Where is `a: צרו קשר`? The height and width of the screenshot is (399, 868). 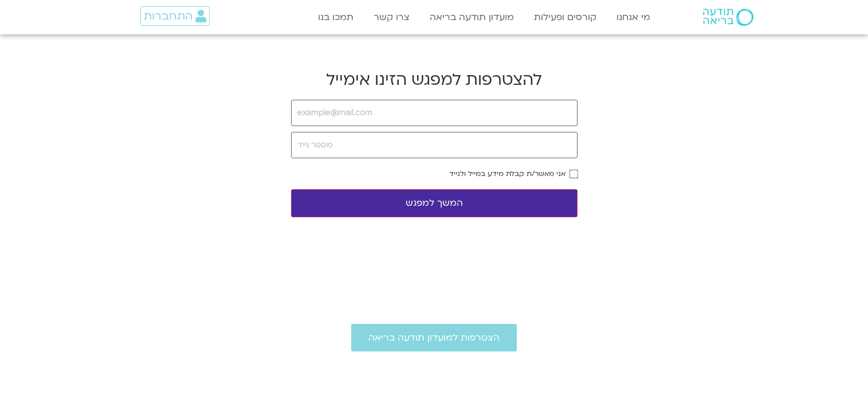
a: צרו קשר is located at coordinates (392, 17).